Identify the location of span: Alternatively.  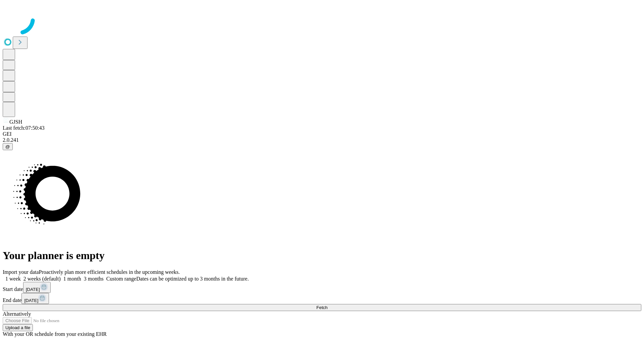
(17, 314).